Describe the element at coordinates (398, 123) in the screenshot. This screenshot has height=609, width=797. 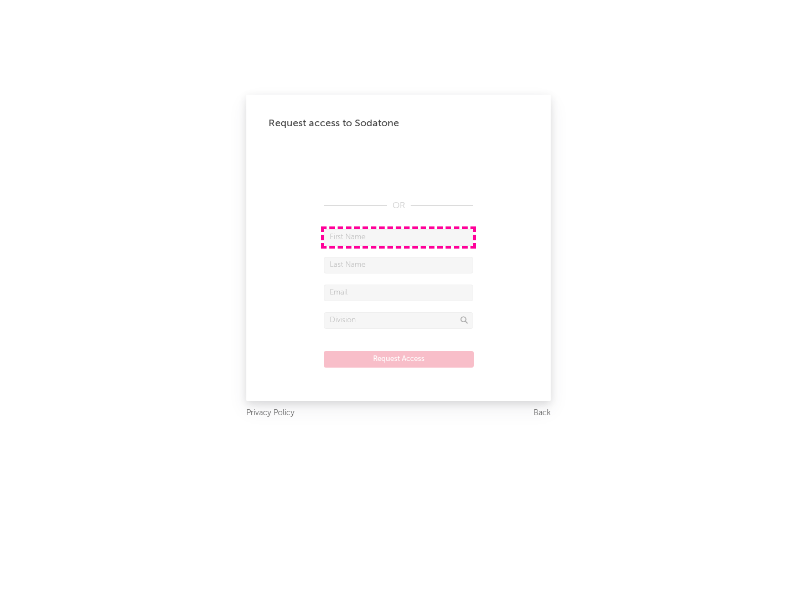
I see `div: Request access to Sodatone` at that location.